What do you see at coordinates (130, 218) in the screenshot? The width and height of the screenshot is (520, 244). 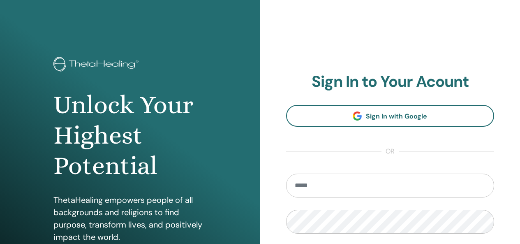 I see `p: ThetaHealing empowers people of all backgrounds and religions to find purpose, transform lives, a...` at bounding box center [130, 218].